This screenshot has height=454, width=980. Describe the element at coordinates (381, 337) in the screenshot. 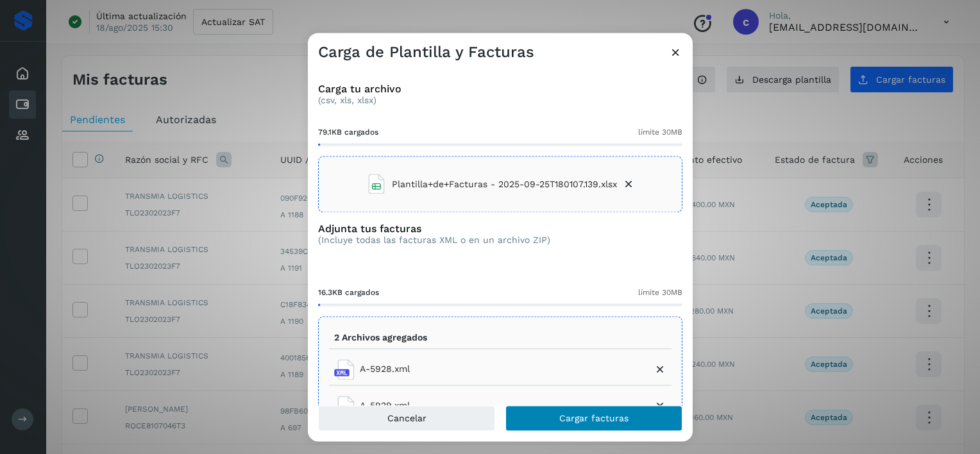

I see `p: 2 Archivos agregados` at that location.